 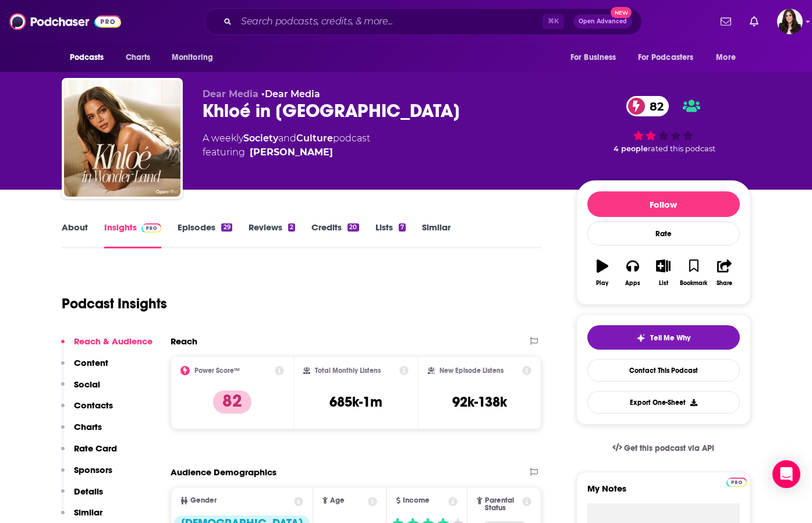 I want to click on h2: Audience Demographics, so click(x=223, y=472).